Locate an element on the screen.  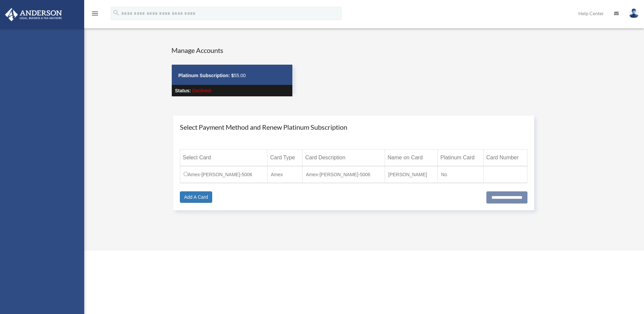
td: No is located at coordinates (460, 175).